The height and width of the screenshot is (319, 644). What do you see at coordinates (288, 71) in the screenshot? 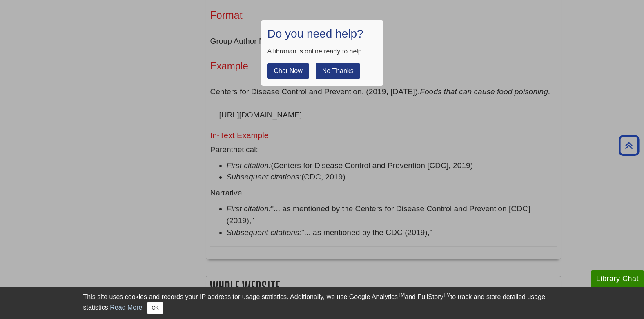
I see `button: Chat Now` at bounding box center [288, 71].